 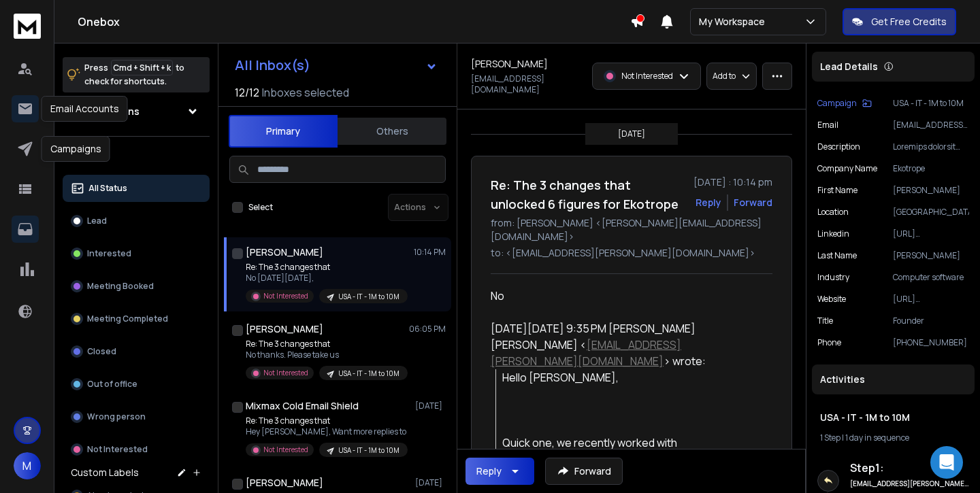 I want to click on button: All Status, so click(x=136, y=188).